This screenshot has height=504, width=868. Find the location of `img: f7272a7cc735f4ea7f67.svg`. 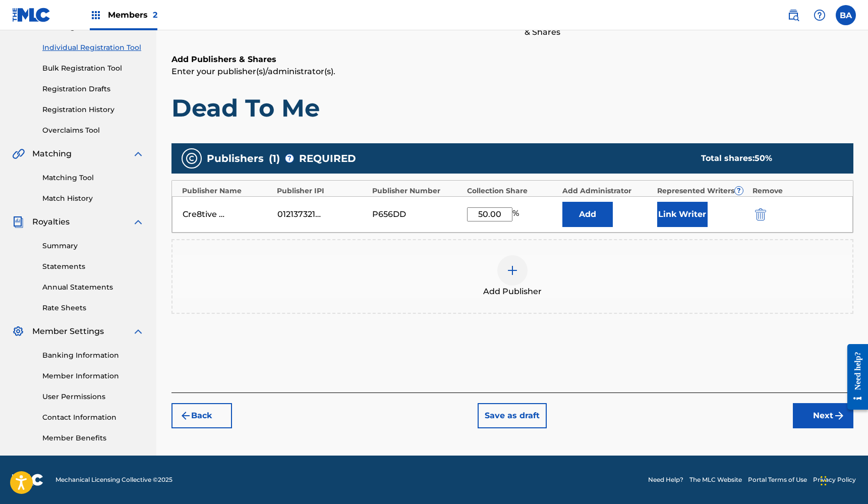

img: f7272a7cc735f4ea7f67.svg is located at coordinates (839, 416).